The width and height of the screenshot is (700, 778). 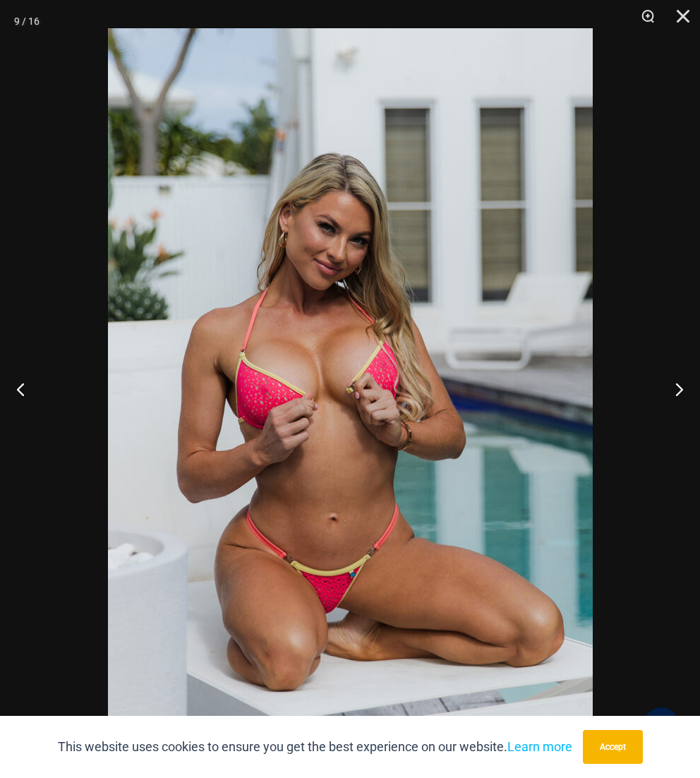 What do you see at coordinates (613, 746) in the screenshot?
I see `button: Accept` at bounding box center [613, 746].